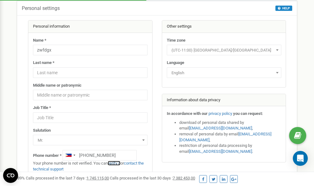  Describe the element at coordinates (100, 156) in the screenshot. I see `input: +1-800-555-55-55` at that location.